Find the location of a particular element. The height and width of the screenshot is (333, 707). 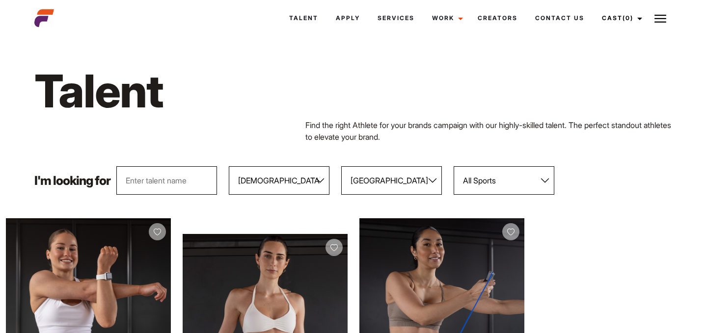

input: Enter talent name is located at coordinates (166, 181).